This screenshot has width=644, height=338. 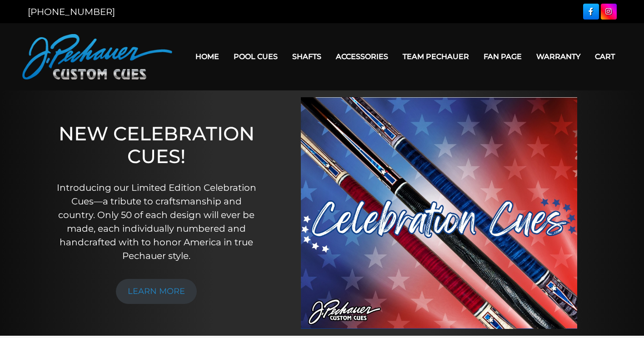 What do you see at coordinates (207, 56) in the screenshot?
I see `a: Home` at bounding box center [207, 56].